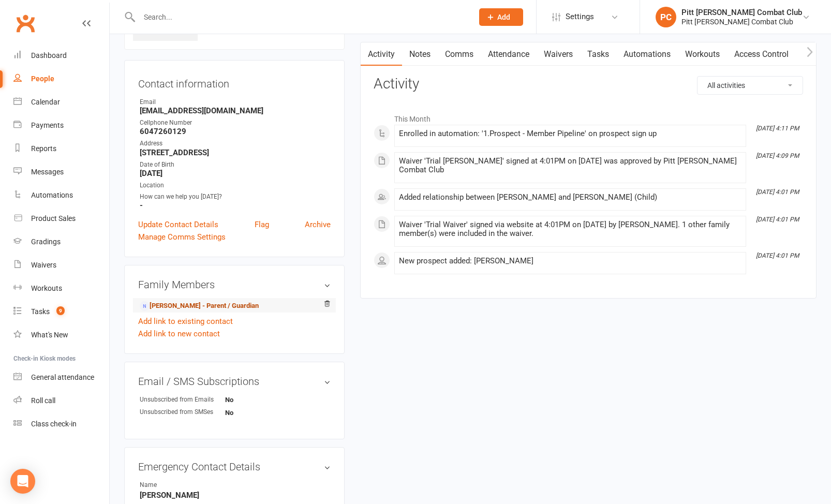 The width and height of the screenshot is (831, 504). Describe the element at coordinates (381, 54) in the screenshot. I see `a: Activity` at that location.